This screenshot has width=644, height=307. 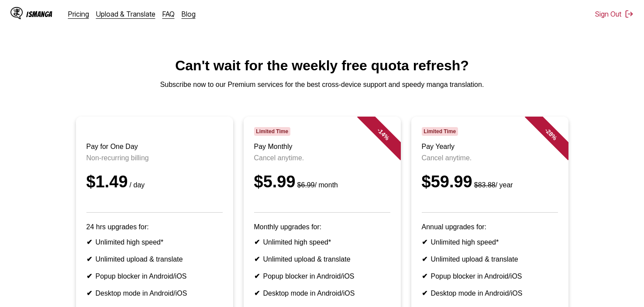 I want to click on a: Pricing, so click(x=79, y=14).